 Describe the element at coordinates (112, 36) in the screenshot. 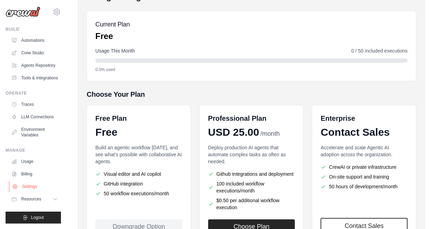

I see `p: Free` at that location.